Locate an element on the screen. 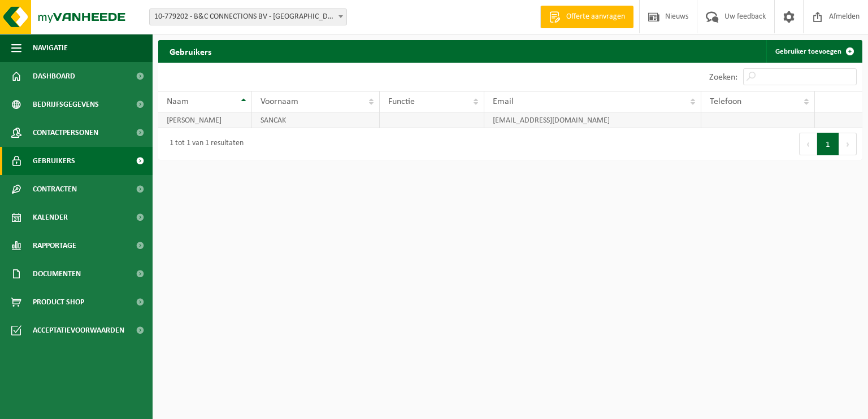 The height and width of the screenshot is (419, 868). span: Naam is located at coordinates (177, 102).